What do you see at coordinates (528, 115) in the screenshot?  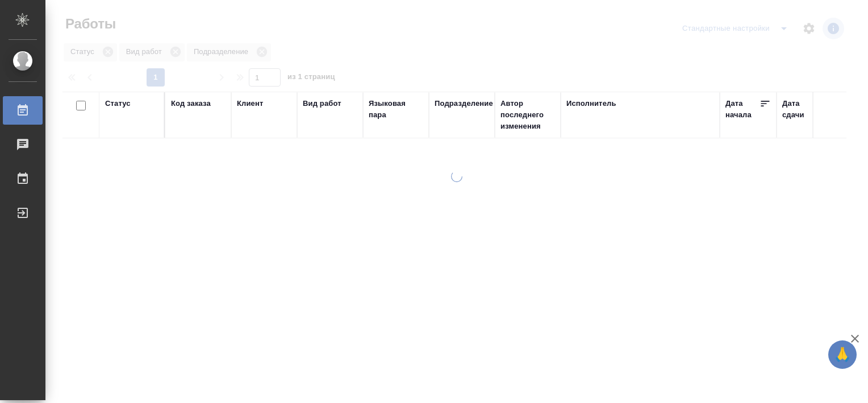 I see `div: Автор последнего изменения` at bounding box center [528, 115].